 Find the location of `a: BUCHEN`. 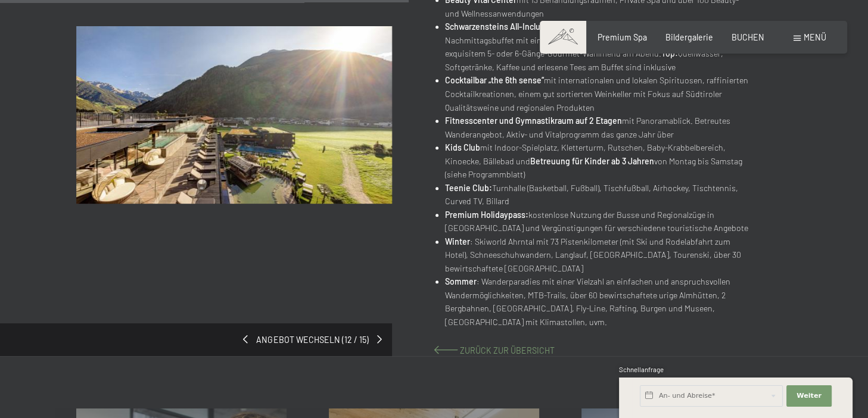

a: BUCHEN is located at coordinates (748, 37).